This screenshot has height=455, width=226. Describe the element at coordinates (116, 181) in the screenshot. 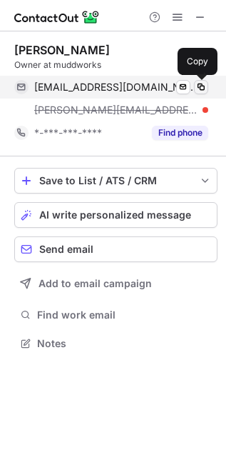

I see `button: save-profile-one-click` at that location.